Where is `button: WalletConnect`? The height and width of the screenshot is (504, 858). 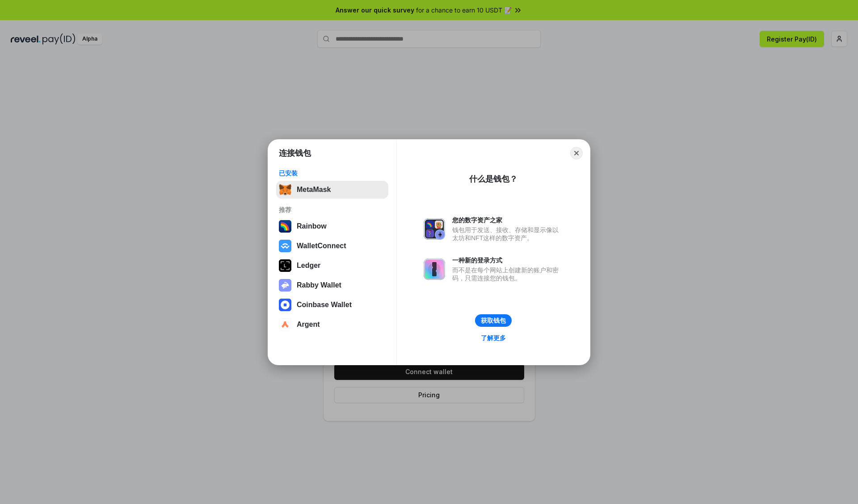
button: WalletConnect is located at coordinates (332, 246).